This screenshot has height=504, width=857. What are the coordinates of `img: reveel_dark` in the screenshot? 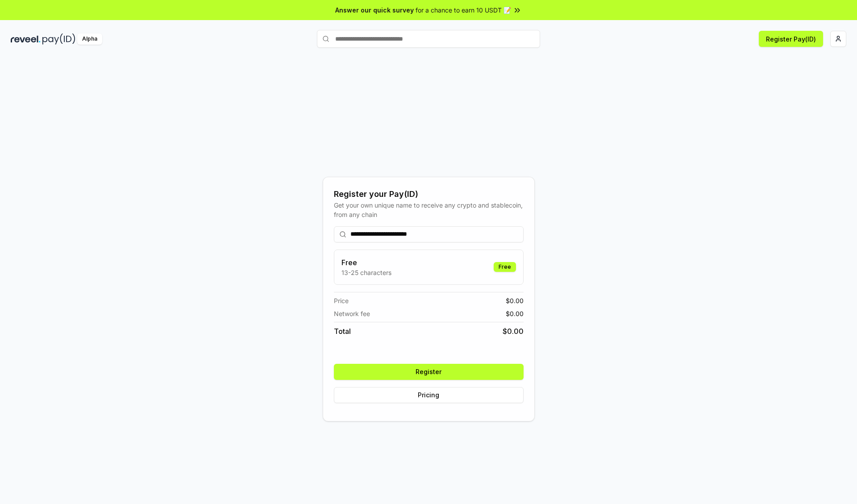 It's located at (26, 39).